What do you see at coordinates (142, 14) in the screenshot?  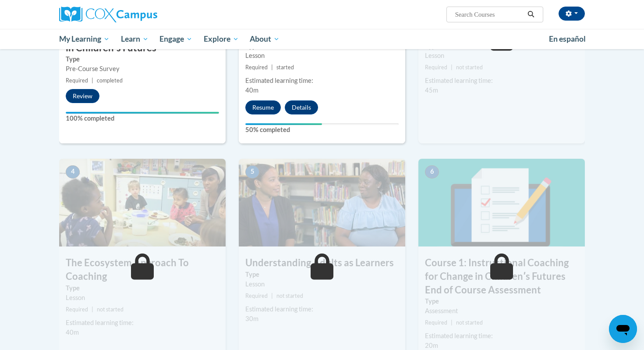 I see `a: Cox Campus` at bounding box center [142, 14].